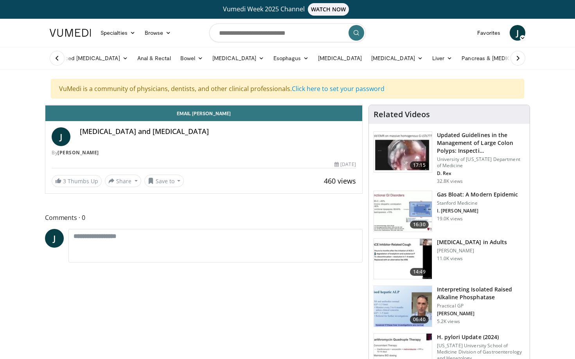  Describe the element at coordinates (403, 152) in the screenshot. I see `img: dfcfcb0d-b871-4e1a-9f0c-9f64970f7dd8.150x105_q85_crop-smart_upscale.jpg` at that location.